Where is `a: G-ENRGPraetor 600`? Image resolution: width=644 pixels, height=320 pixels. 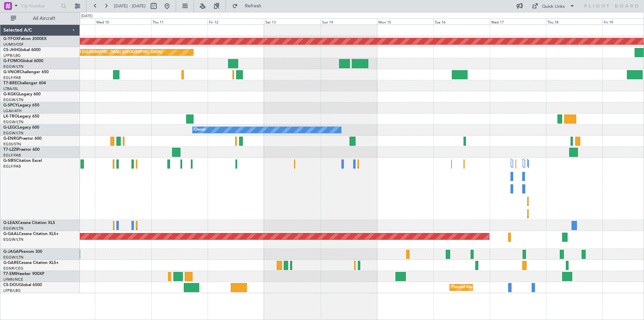
a: G-ENRGPraetor 600 is located at coordinates (23, 139).